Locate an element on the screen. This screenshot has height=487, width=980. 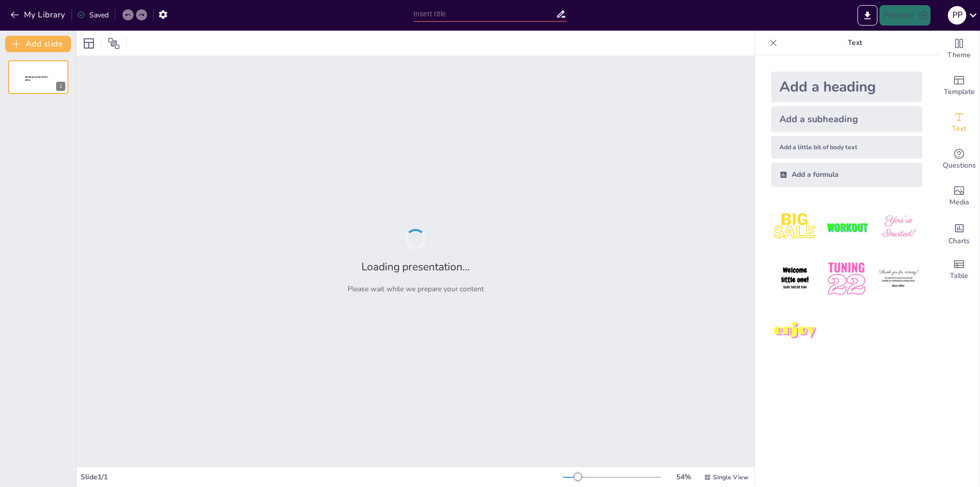
img: 3.jpeg is located at coordinates (898, 227).